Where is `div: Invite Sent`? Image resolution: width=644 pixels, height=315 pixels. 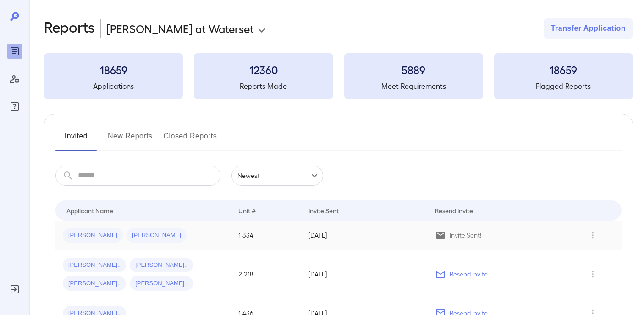 div: Invite Sent is located at coordinates (324, 211).